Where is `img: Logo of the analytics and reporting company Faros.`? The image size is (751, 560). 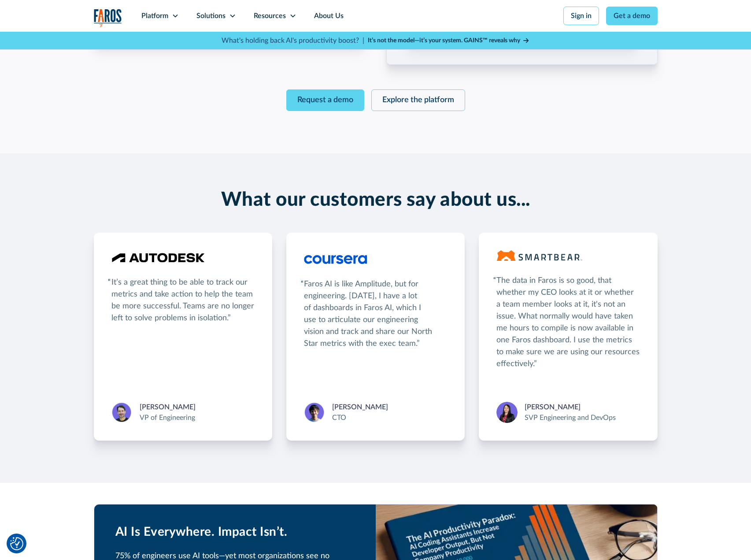 img: Logo of the analytics and reporting company Faros. is located at coordinates (108, 18).